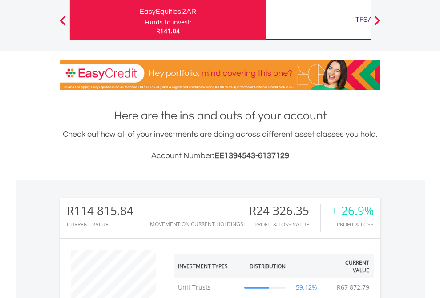 Image resolution: width=440 pixels, height=298 pixels. Describe the element at coordinates (168, 12) in the screenshot. I see `div: EasyEquities ZAR` at that location.